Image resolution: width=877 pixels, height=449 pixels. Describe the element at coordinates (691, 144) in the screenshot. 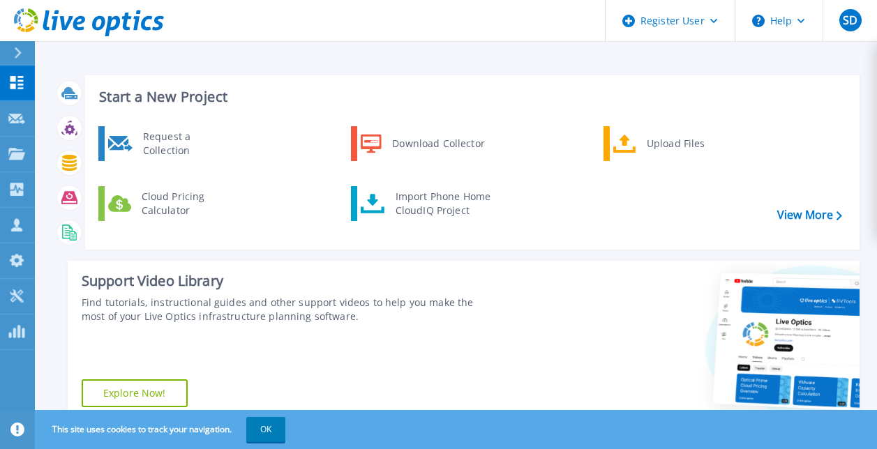

I see `div: Upload Files` at that location.